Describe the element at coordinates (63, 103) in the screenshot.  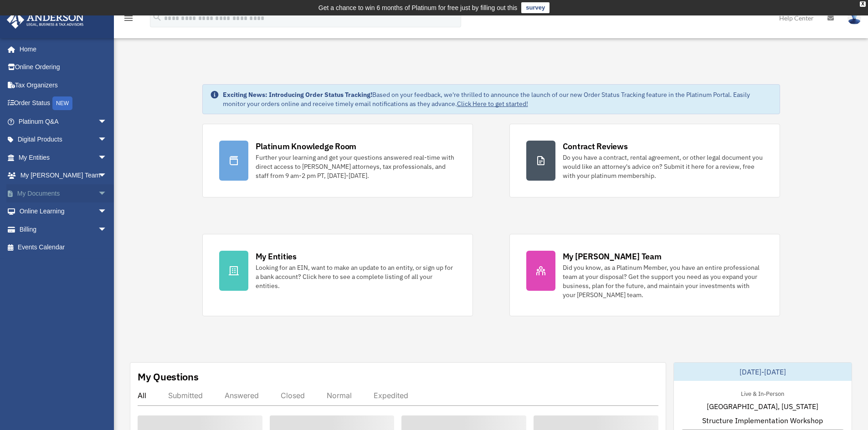
I see `a: Order StatusNEW` at that location.